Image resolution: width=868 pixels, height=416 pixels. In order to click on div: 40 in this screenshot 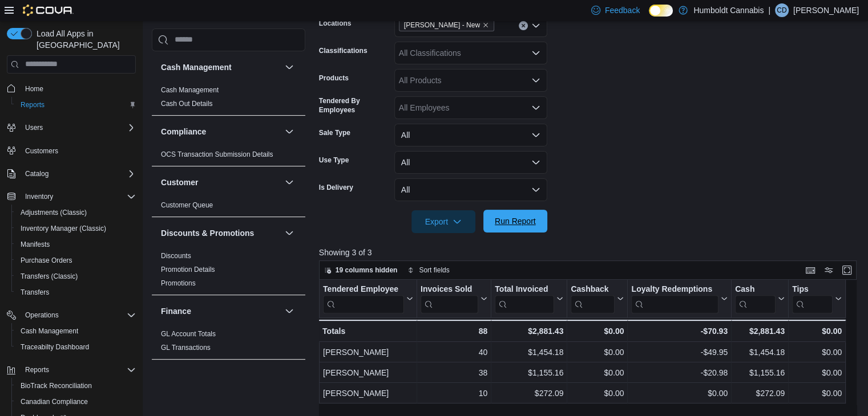, I will do `click(453, 352)`.